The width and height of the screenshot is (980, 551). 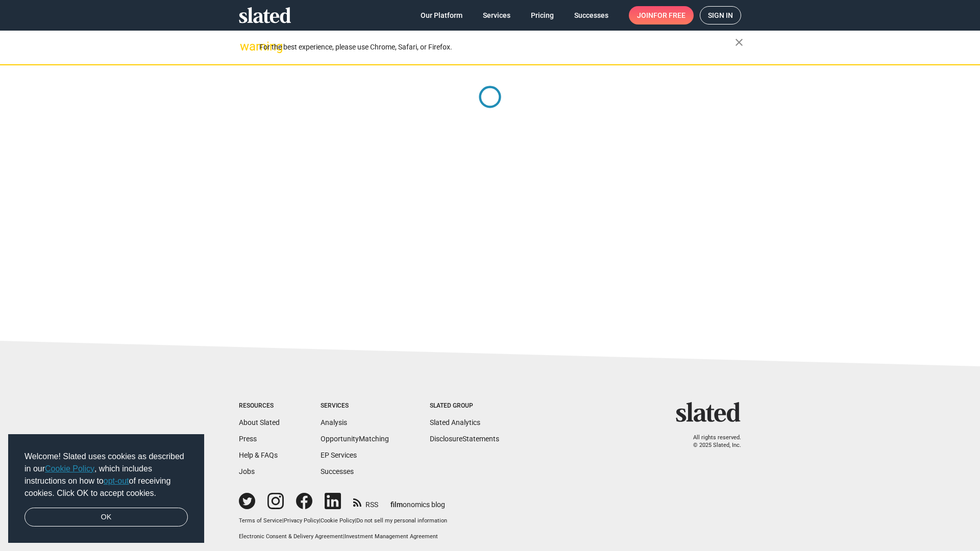 I want to click on a: Terms of Service, so click(x=260, y=520).